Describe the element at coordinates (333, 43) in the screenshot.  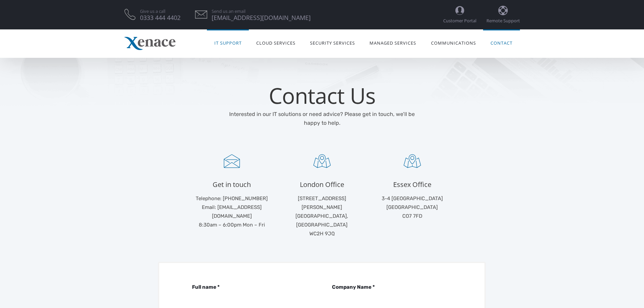
I see `a: Security Services` at that location.